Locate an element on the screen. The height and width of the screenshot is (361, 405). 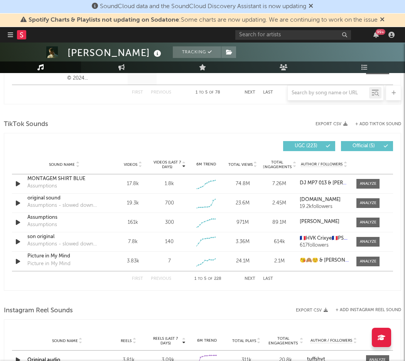
div: 23.6M is located at coordinates (243, 203).